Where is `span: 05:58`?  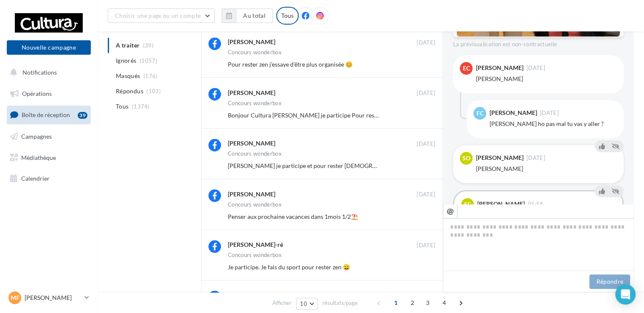 span: 05:58 is located at coordinates (535, 204).